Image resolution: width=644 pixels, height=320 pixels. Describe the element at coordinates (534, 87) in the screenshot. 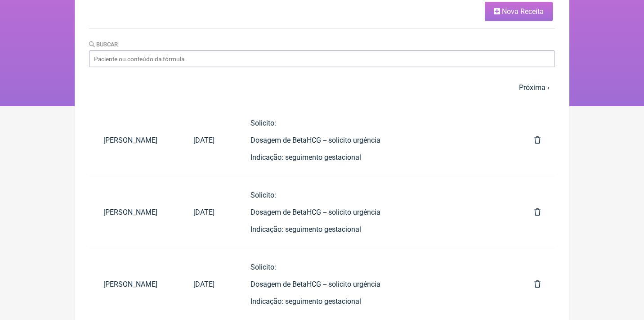

I see `a: Próxima ›` at that location.